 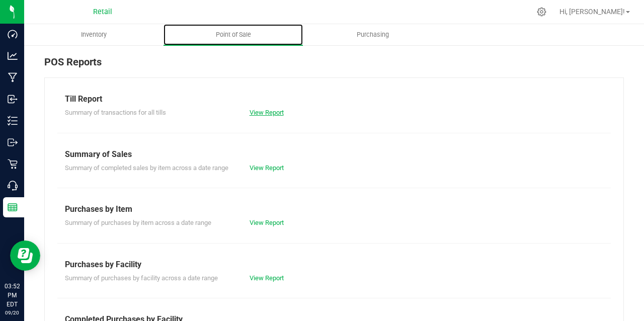 I want to click on inline-svg: Inbound, so click(x=13, y=100).